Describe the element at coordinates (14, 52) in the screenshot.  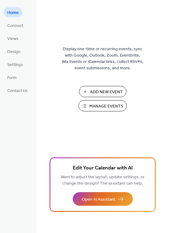
I see `span: Design` at that location.